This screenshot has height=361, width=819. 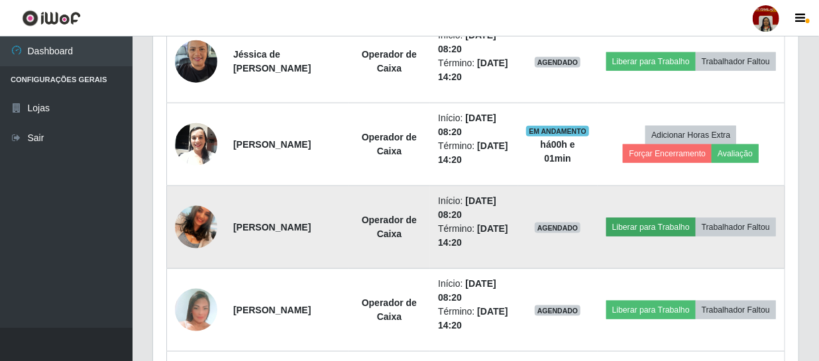 What do you see at coordinates (51, 18) in the screenshot?
I see `img: CoreUI Logo` at bounding box center [51, 18].